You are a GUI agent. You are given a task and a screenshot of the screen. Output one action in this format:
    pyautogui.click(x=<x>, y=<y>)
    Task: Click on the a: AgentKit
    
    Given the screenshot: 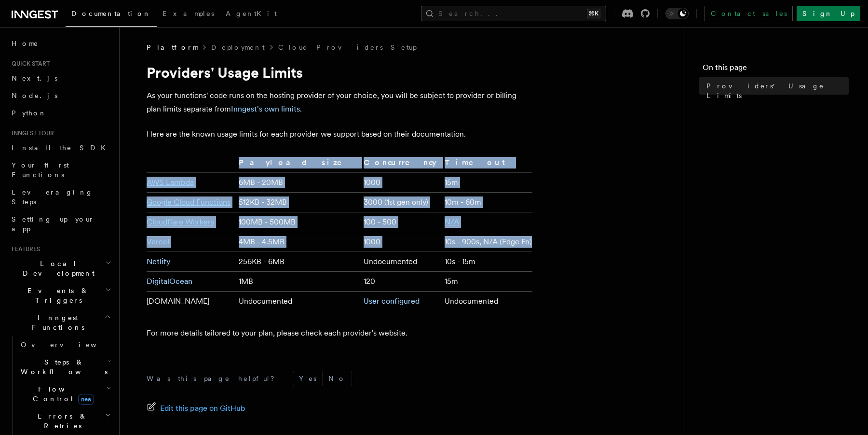 What is the action you would take?
    pyautogui.click(x=251, y=14)
    